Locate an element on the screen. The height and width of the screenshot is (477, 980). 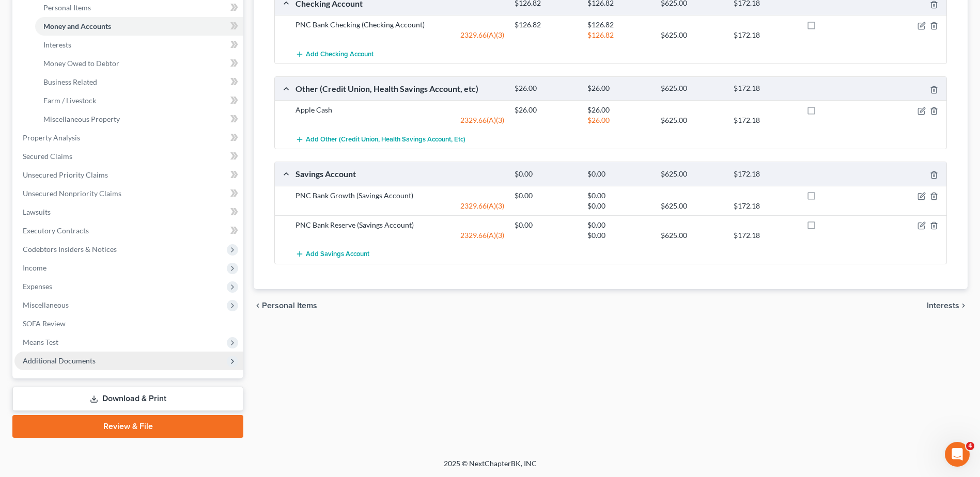
span: Codebtors Insiders & Notices is located at coordinates (70, 249).